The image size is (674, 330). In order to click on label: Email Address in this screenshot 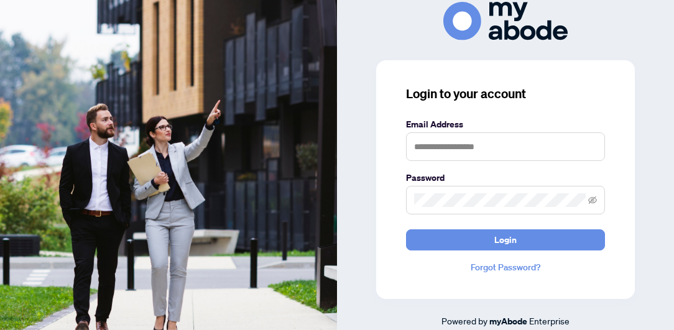, I will do `click(506, 124)`.